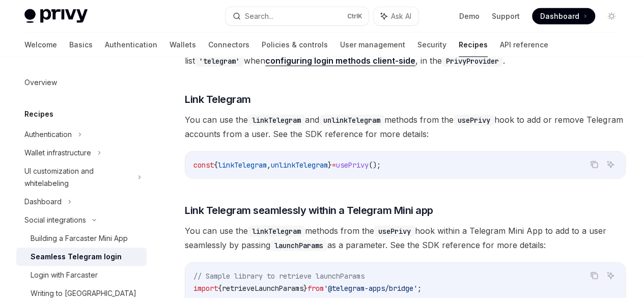  I want to click on a: Welcome, so click(40, 45).